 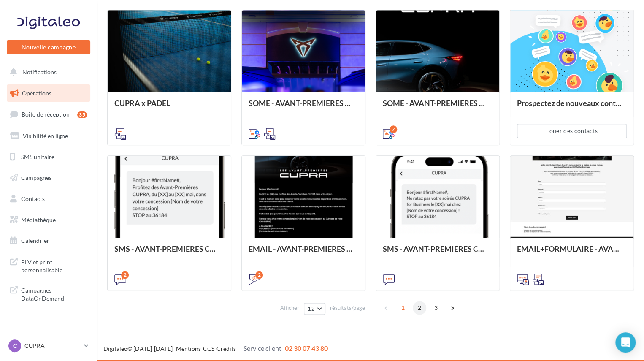 I want to click on a: Campagnes DataOnDemand, so click(x=48, y=294).